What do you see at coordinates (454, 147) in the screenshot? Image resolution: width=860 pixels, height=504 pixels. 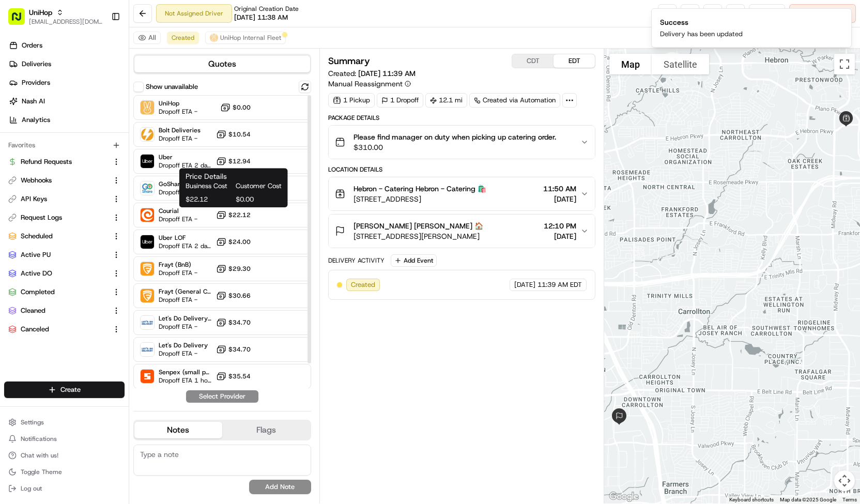 I see `span: $310.00` at bounding box center [454, 147].